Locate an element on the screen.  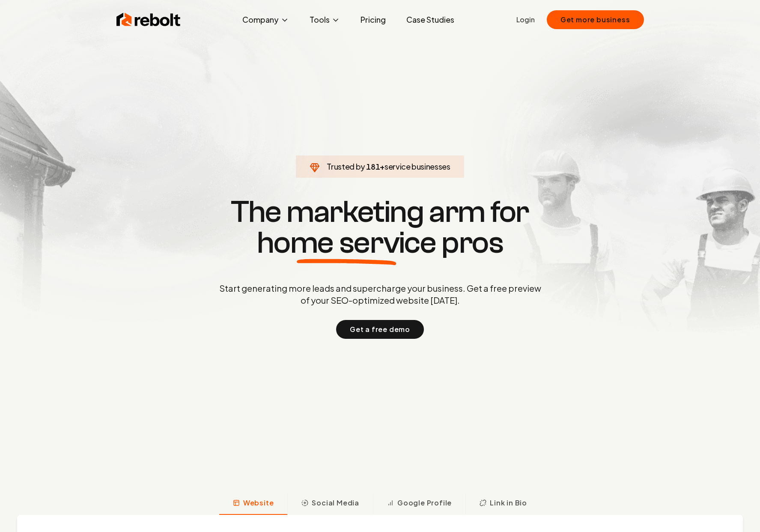
a: Pricing is located at coordinates (373, 20).